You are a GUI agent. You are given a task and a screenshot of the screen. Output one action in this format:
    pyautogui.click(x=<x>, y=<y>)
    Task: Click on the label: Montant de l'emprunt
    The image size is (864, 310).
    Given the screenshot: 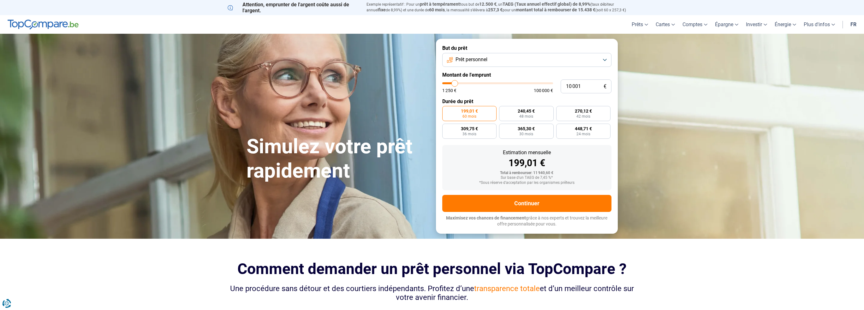 What is the action you would take?
    pyautogui.click(x=527, y=75)
    